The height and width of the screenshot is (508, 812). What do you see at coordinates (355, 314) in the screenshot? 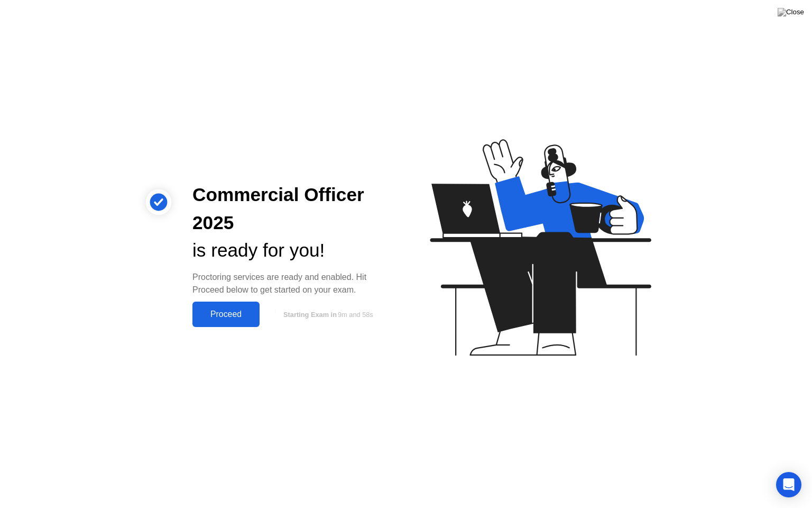
I see `span: 9m and 58s` at bounding box center [355, 314].